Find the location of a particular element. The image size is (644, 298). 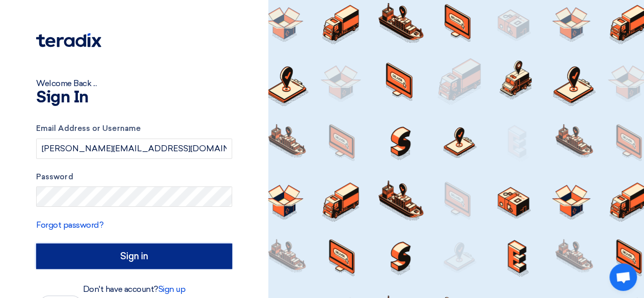

input: Sign in is located at coordinates (134, 256).